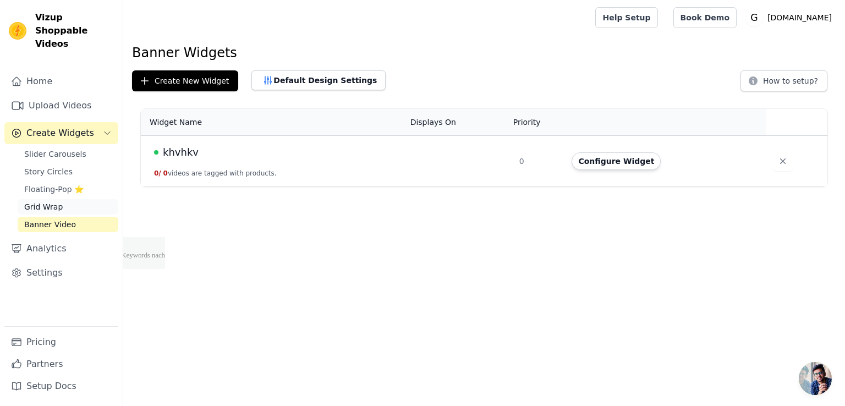 The width and height of the screenshot is (845, 406). I want to click on a: How to setup?, so click(784, 83).